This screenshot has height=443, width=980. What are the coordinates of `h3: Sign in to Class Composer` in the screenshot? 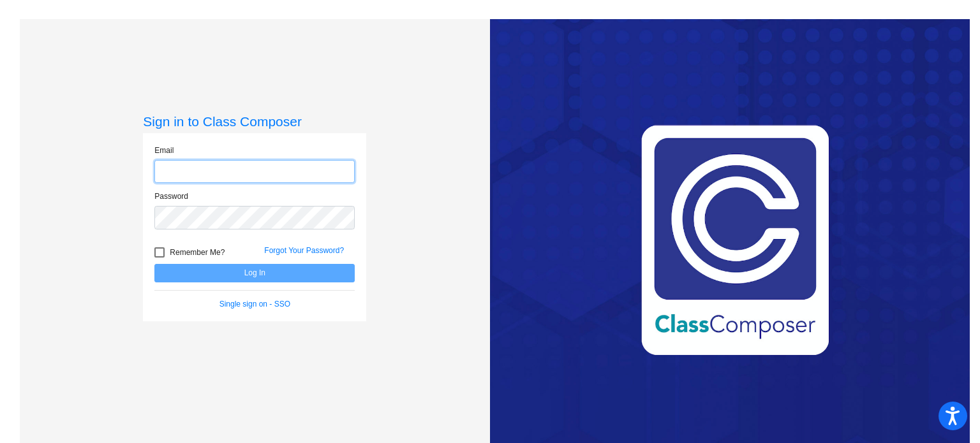 It's located at (255, 121).